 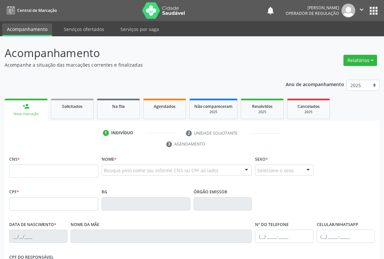 What do you see at coordinates (37, 10) in the screenshot?
I see `span: Central de Marcação` at bounding box center [37, 10].